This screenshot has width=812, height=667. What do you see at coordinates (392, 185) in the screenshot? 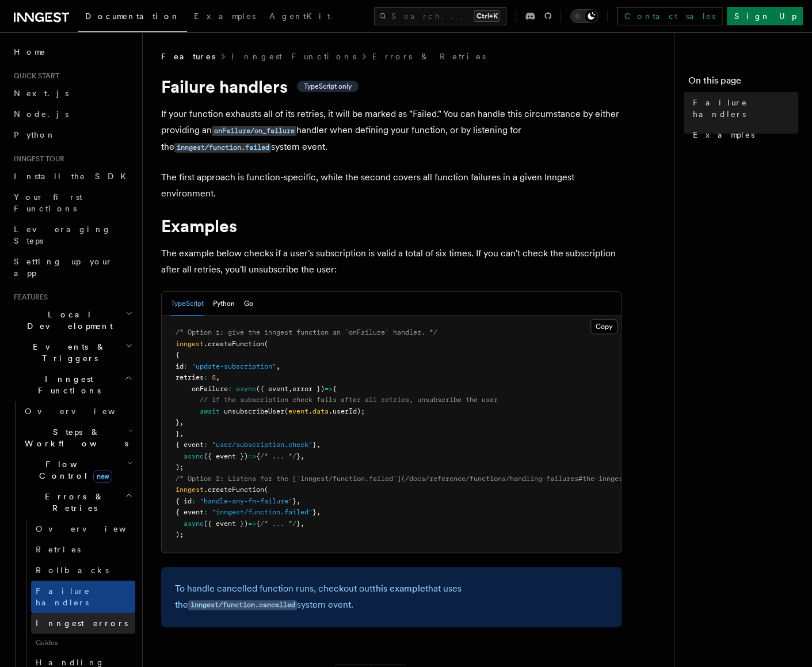
I see `p: The first approach is function-specific, while the second covers all function failures in a given...` at bounding box center [392, 185].